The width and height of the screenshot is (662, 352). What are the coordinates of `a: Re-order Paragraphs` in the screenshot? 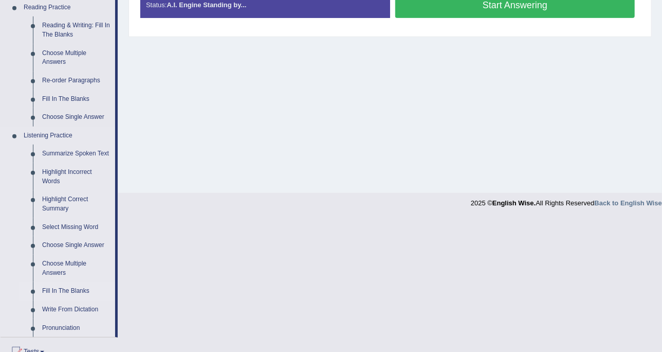 It's located at (76, 81).